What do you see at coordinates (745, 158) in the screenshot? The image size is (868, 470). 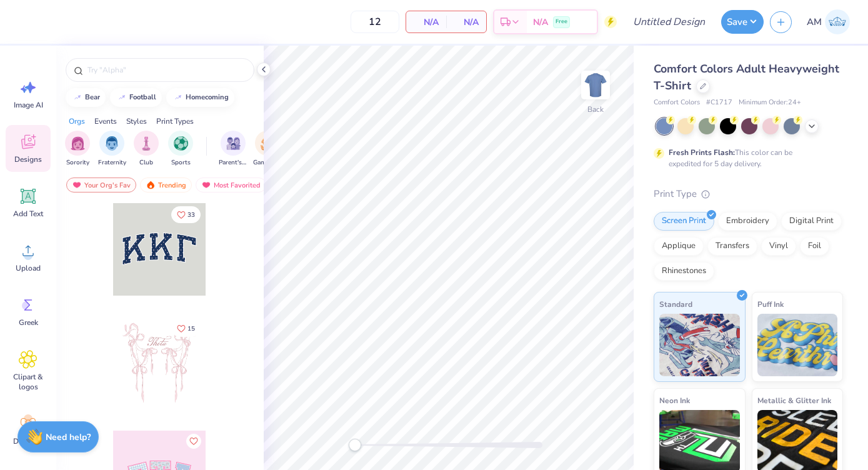 I see `div: This color can be expedited for 5 day delivery.` at bounding box center [745, 158].